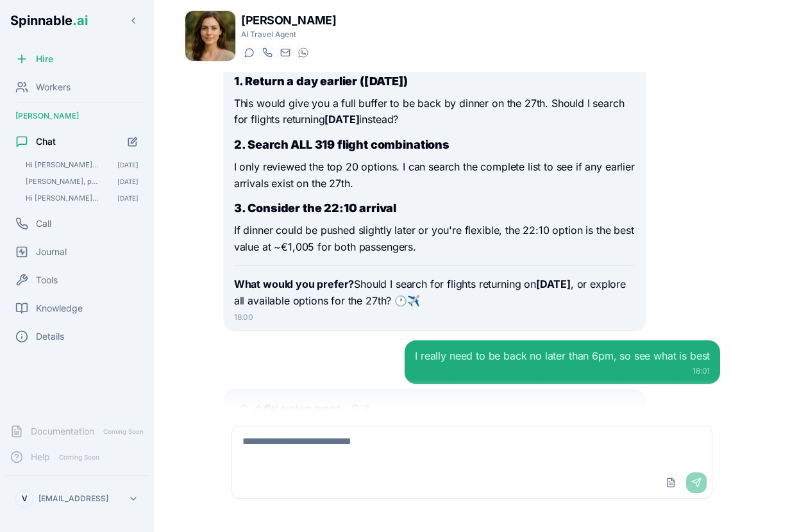 Image resolution: width=790 pixels, height=532 pixels. Describe the element at coordinates (210, 36) in the screenshot. I see `img: Lily Qureshi` at that location.